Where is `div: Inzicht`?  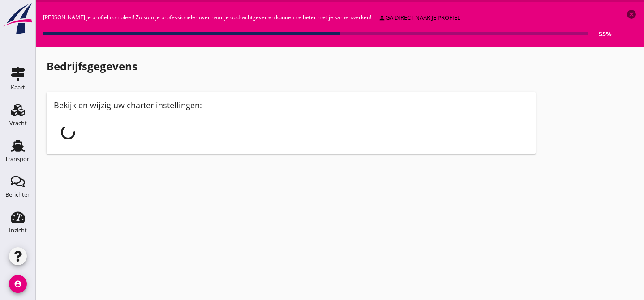
div: Inzicht is located at coordinates (18, 230).